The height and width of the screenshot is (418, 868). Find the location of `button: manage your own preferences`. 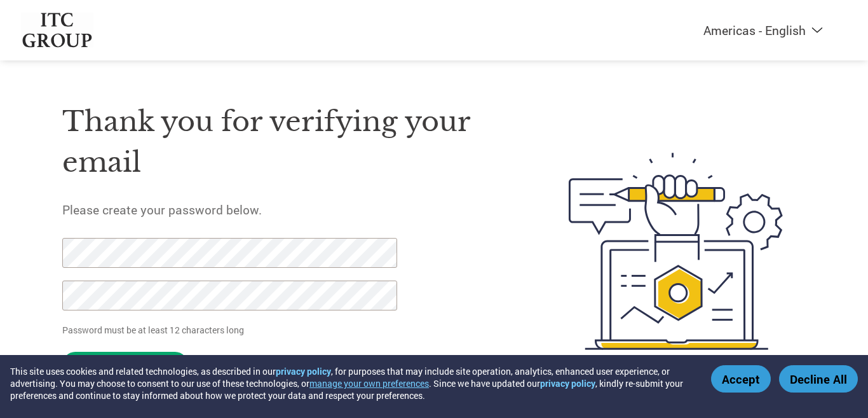

button: manage your own preferences is located at coordinates (369, 383).